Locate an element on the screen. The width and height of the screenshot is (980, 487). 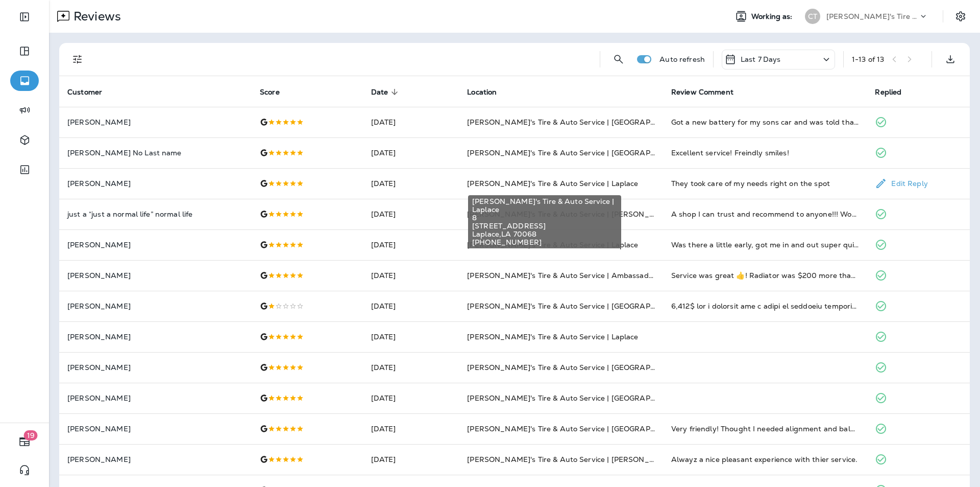
div: They took care of my needs right on the spot is located at coordinates (765, 184).